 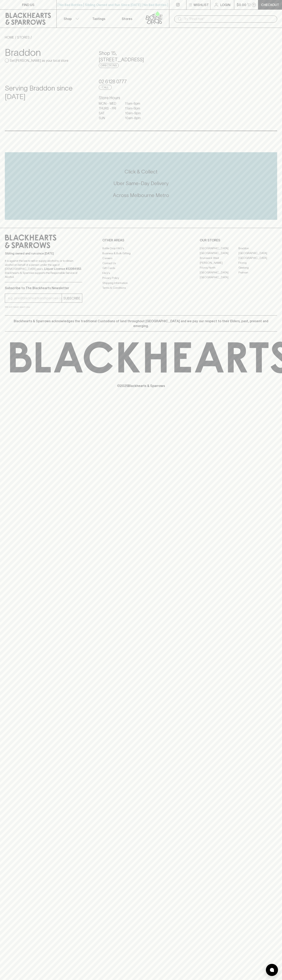 What do you see at coordinates (141, 283) in the screenshot?
I see `a: Shipping Information` at bounding box center [141, 283].